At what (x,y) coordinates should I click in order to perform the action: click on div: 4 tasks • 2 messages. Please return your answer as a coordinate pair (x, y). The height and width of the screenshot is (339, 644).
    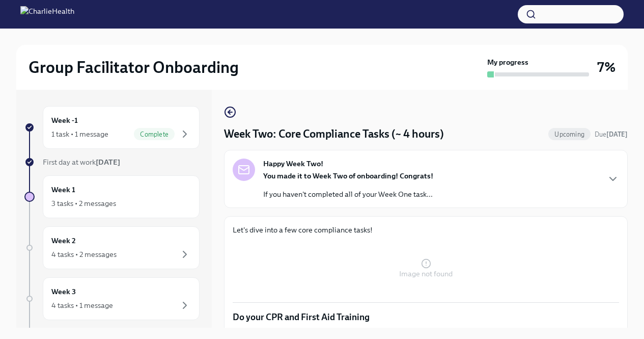
    Looking at the image, I should click on (84, 254).